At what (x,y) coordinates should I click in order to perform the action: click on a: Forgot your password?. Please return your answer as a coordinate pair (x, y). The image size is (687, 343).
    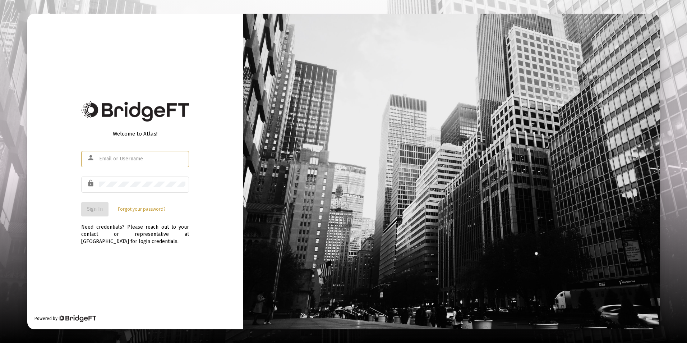
    Looking at the image, I should click on (142, 209).